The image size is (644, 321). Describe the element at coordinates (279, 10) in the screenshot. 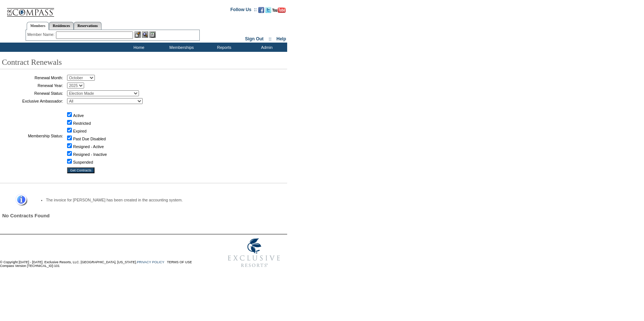

I see `img: Subscribe to our YouTube Channel` at that location.